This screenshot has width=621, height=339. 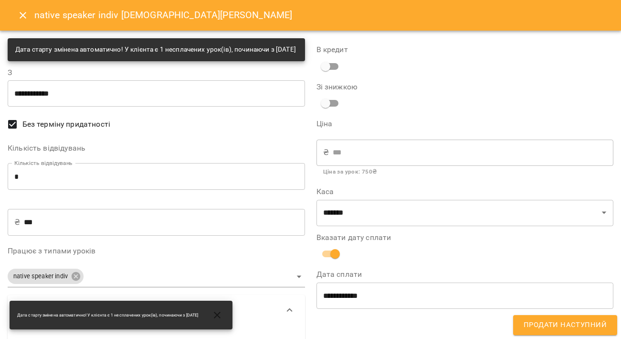 I want to click on span: Без терміну придатності, so click(x=66, y=124).